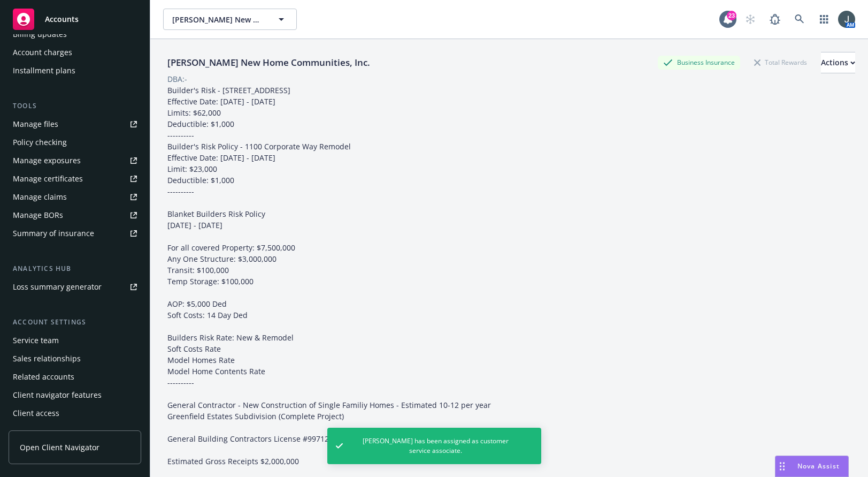 This screenshot has width=868, height=477. What do you see at coordinates (782, 466) in the screenshot?
I see `div: Drag to move` at bounding box center [782, 466].